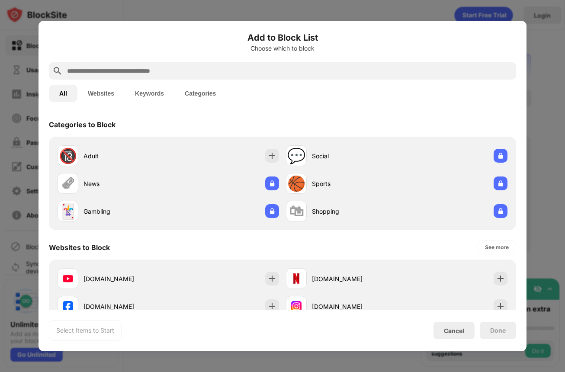 The height and width of the screenshot is (372, 565). I want to click on div: Adult, so click(126, 156).